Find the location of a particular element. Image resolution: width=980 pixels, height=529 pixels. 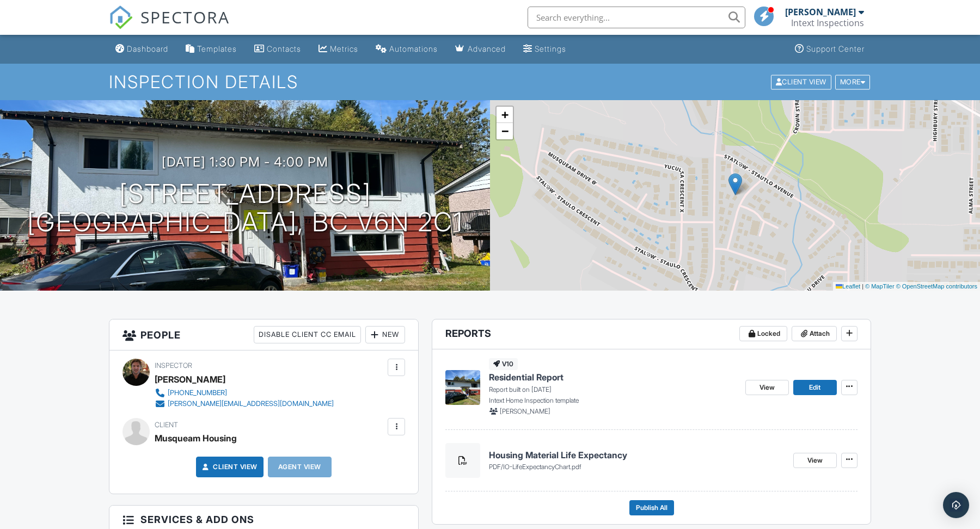

div: Support Center is located at coordinates (835, 49).